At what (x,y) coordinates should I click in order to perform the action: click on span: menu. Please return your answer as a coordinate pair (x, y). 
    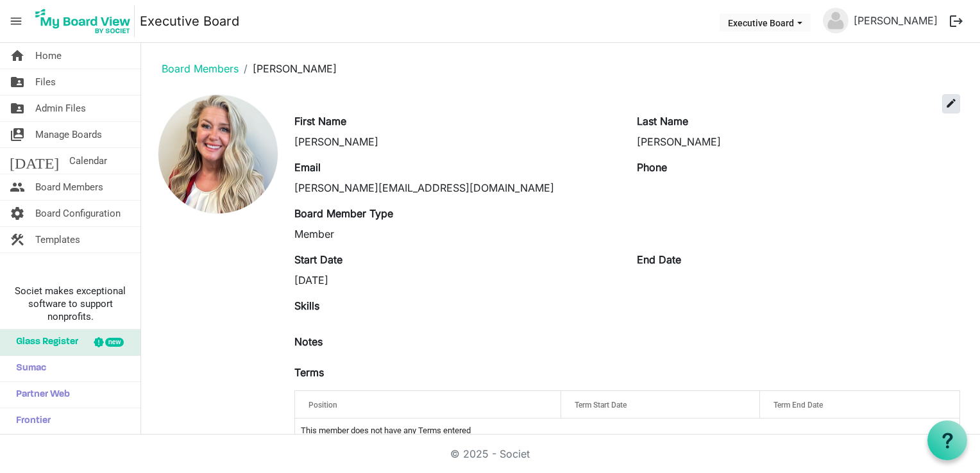
    Looking at the image, I should click on (16, 21).